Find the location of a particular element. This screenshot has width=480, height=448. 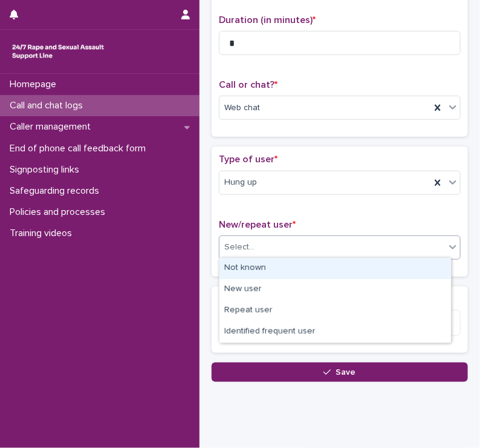

div: New user is located at coordinates (335, 289).